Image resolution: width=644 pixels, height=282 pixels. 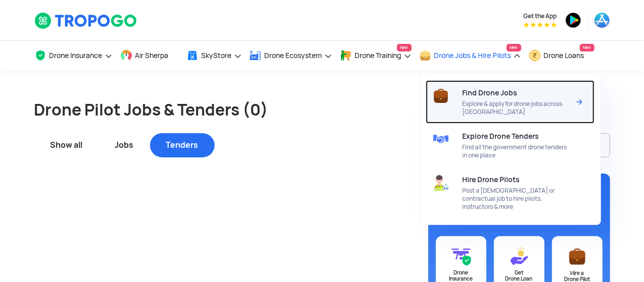 I want to click on img: ic_drone_insurance@3x.svg, so click(x=461, y=256).